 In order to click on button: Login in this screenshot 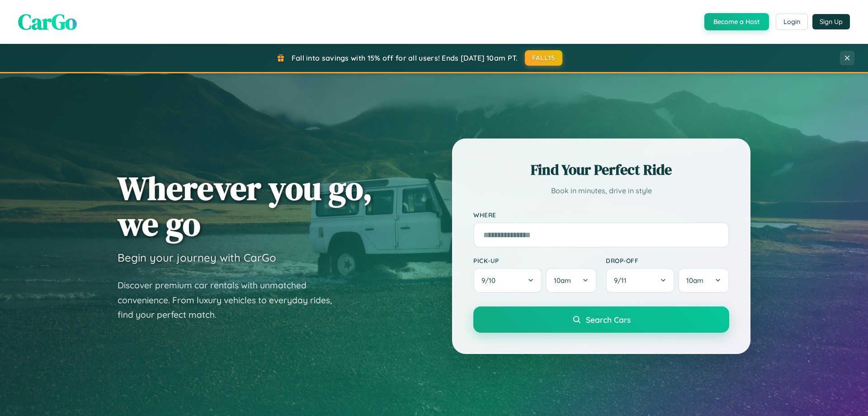, I will do `click(792, 21)`.